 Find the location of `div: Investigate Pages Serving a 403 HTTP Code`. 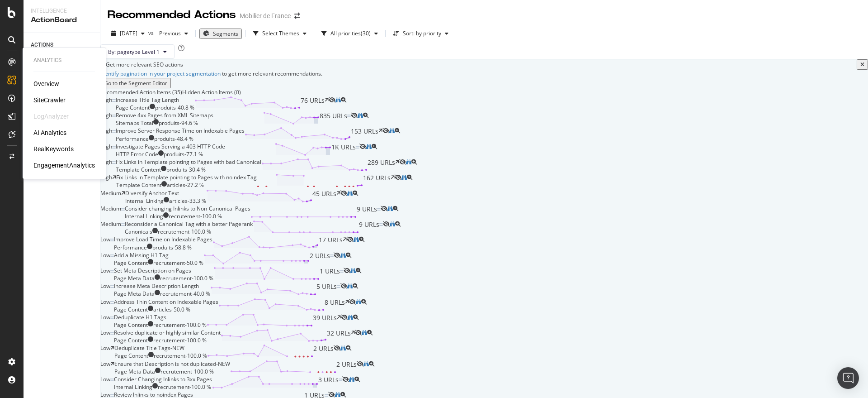

div: Investigate Pages Serving a 403 HTTP Code is located at coordinates (170, 146).